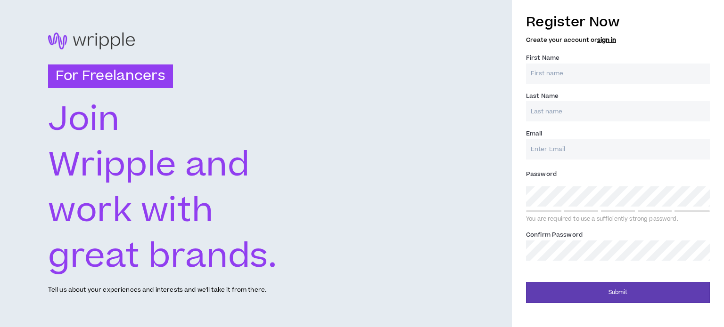 The width and height of the screenshot is (724, 327). Describe the element at coordinates (618, 73) in the screenshot. I see `input: First name` at that location.